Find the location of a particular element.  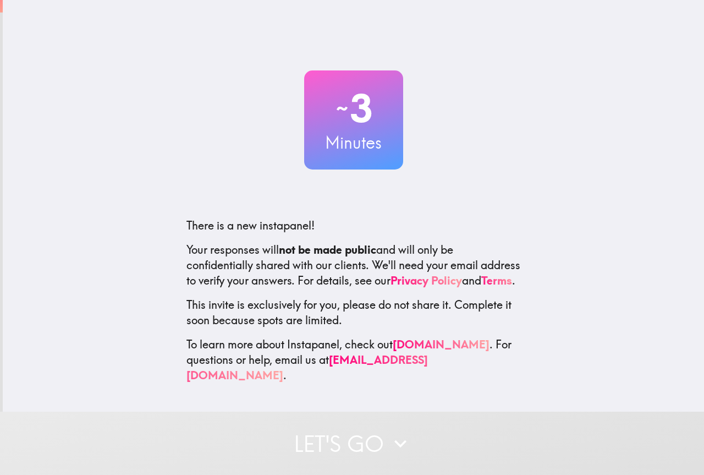

a: Privacy Policy is located at coordinates (426, 280).